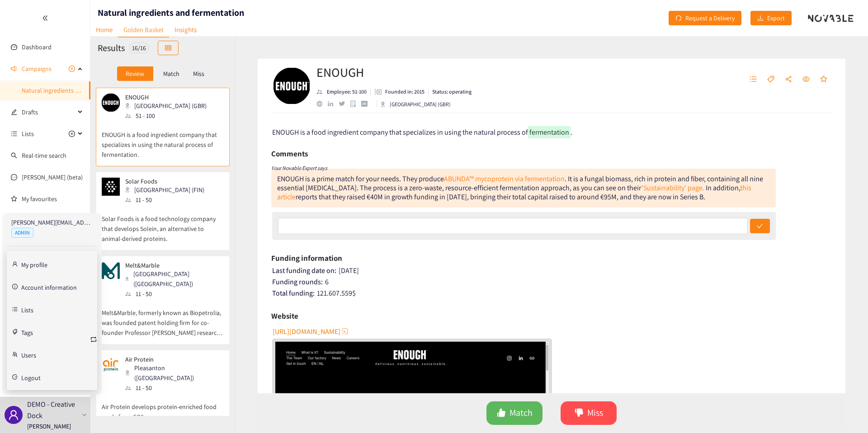 This screenshot has height=433, width=868. Describe the element at coordinates (552, 282) in the screenshot. I see `div: 6` at that location.